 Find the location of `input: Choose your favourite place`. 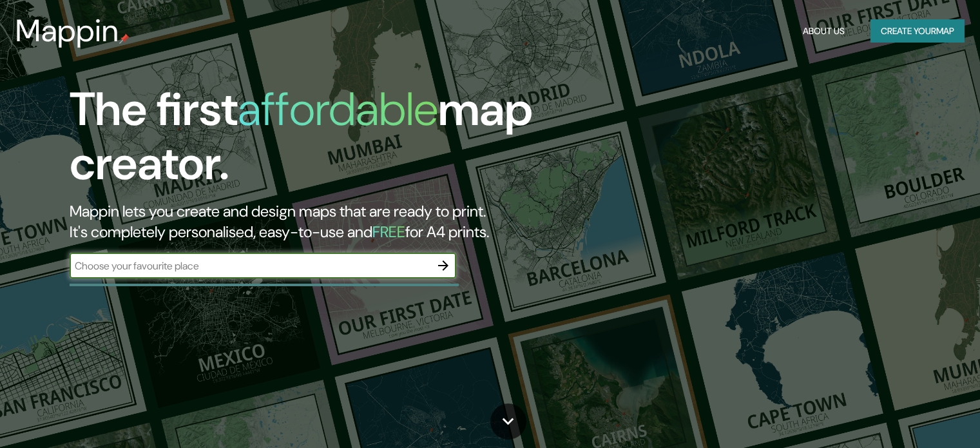

input: Choose your favourite place is located at coordinates (250, 266).